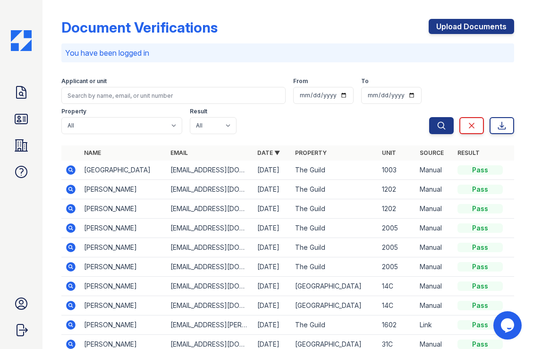  Describe the element at coordinates (179, 153) in the screenshot. I see `a: Email` at that location.